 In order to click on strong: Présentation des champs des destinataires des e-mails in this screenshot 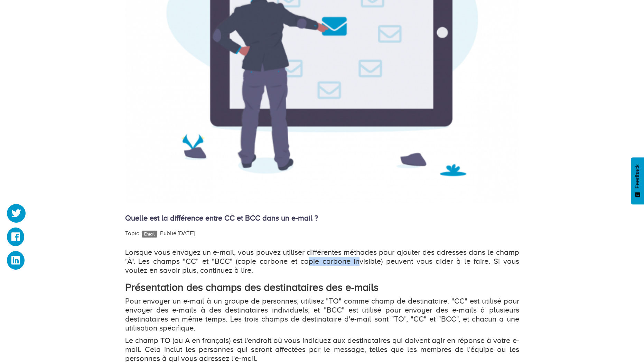, I will do `click(251, 287)`.